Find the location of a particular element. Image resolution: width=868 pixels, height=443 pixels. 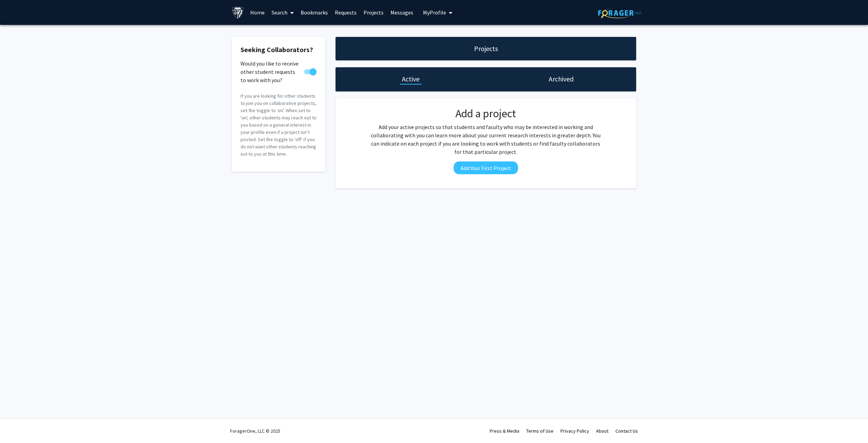

a: About is located at coordinates (602, 431).